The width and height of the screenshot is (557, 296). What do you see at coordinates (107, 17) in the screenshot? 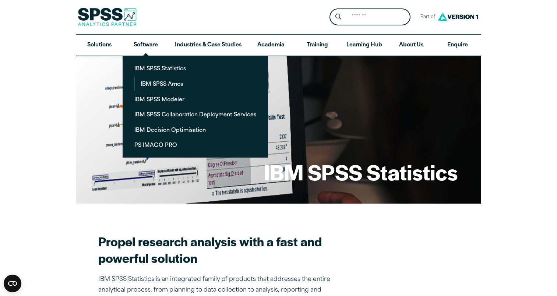
I see `img: SPSS Analytics Partner` at bounding box center [107, 17].